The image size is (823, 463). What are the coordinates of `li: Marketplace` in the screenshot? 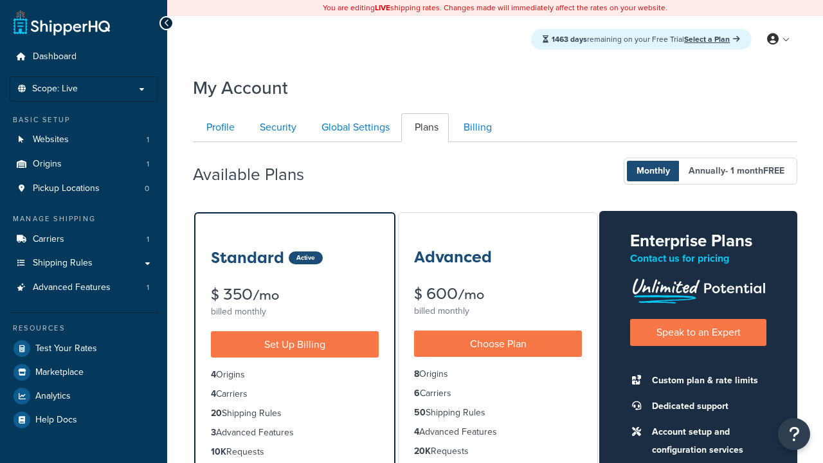 It's located at (84, 372).